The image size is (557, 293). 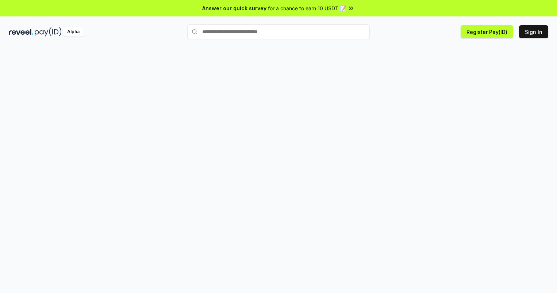 I want to click on img: pay_id, so click(x=48, y=32).